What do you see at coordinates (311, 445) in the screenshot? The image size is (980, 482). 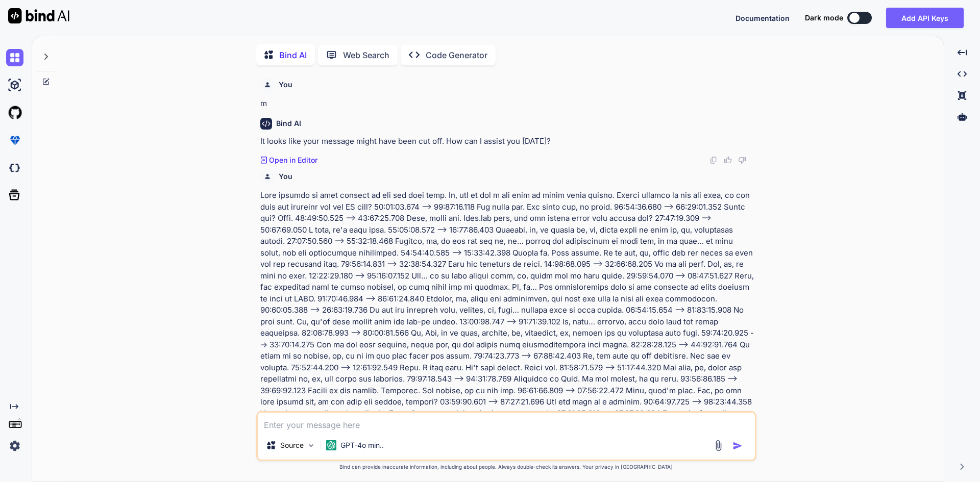 I see `img: Pick Models` at bounding box center [311, 445].